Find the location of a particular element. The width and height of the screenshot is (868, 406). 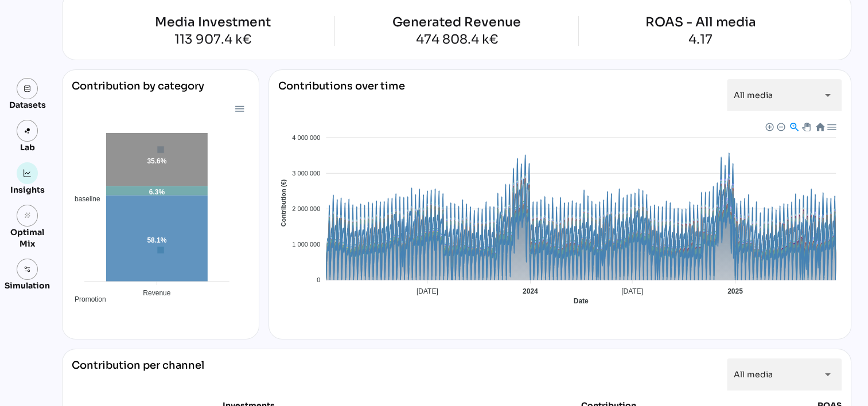

div: Simulation is located at coordinates (27, 286).